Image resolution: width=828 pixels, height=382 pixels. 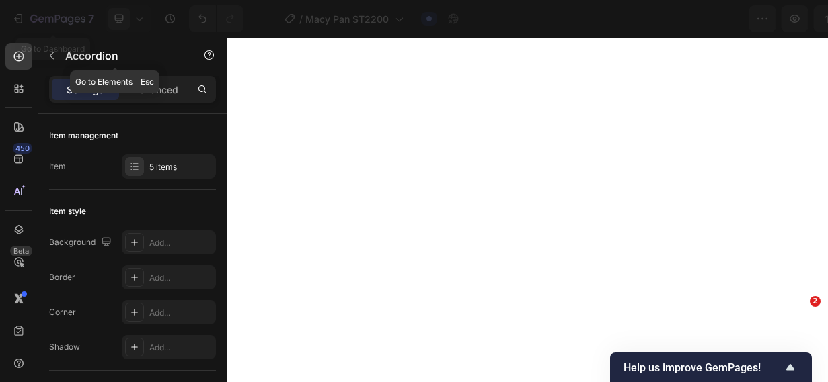 What do you see at coordinates (91, 19) in the screenshot?
I see `p: 7` at bounding box center [91, 19].